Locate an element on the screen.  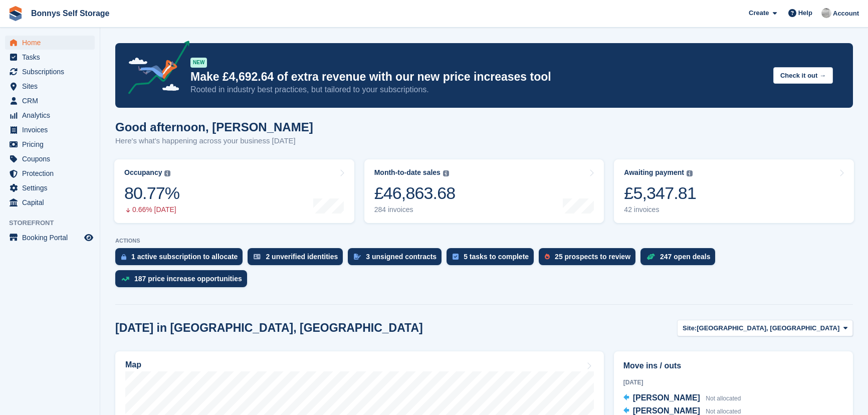
span: Pricing is located at coordinates (52, 144).